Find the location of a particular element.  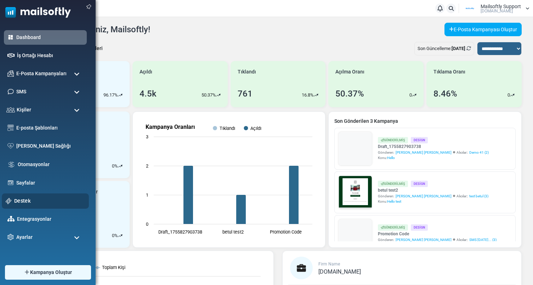

text: betul test2 is located at coordinates (233, 231).